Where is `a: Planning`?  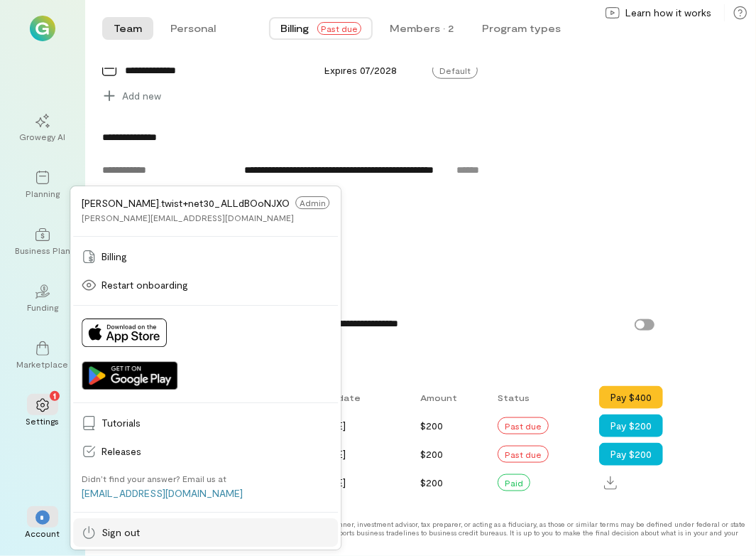
a: Planning is located at coordinates (43, 184).